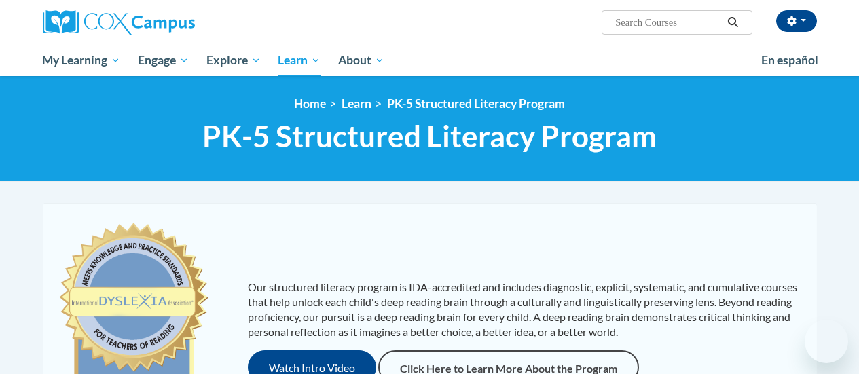 Image resolution: width=859 pixels, height=374 pixels. Describe the element at coordinates (299, 60) in the screenshot. I see `span: Learn` at that location.